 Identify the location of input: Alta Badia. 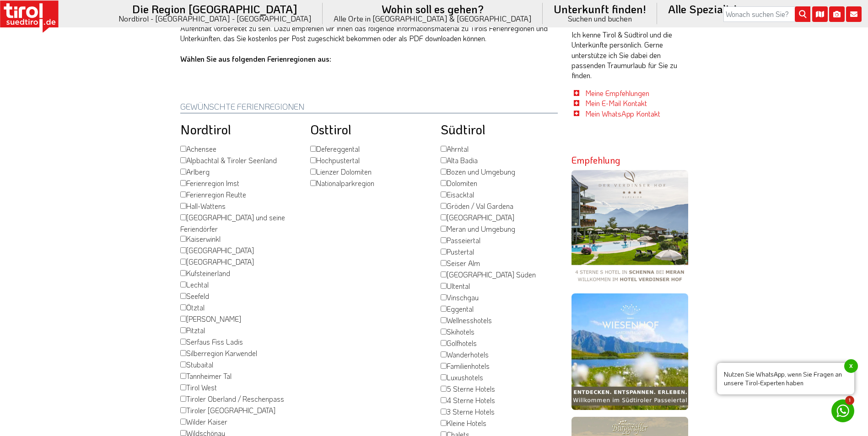
(443, 160).